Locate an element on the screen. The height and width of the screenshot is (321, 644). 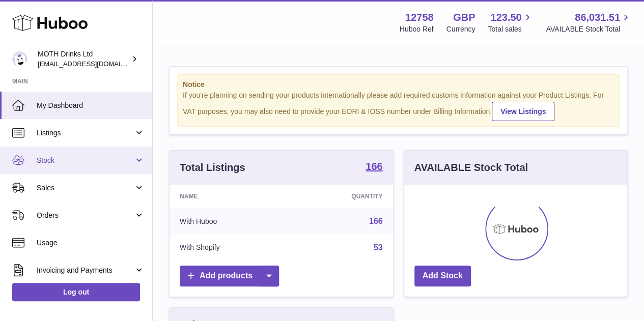
span: Total sales is located at coordinates (510, 29).